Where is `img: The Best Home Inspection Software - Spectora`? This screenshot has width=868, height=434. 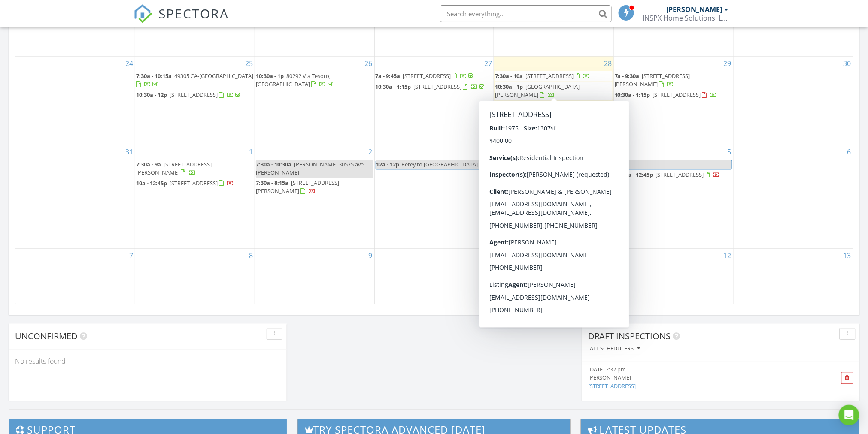
img: The Best Home Inspection Software - Spectora is located at coordinates (143, 14).